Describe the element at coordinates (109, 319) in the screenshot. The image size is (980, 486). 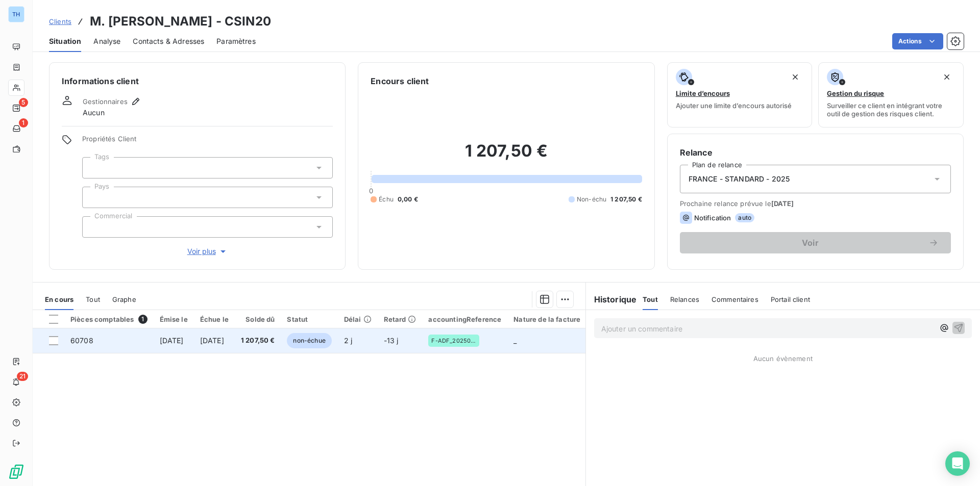
I see `div: Pièces comptables` at that location.